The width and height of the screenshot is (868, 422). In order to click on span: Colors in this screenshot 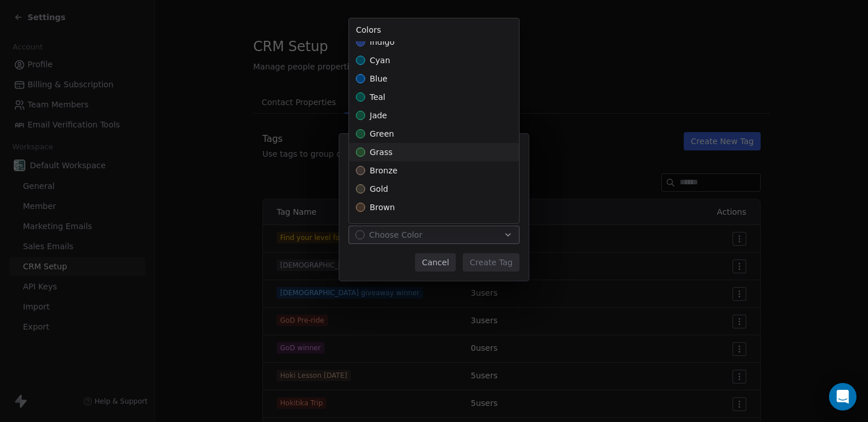, I will do `click(369, 30)`.